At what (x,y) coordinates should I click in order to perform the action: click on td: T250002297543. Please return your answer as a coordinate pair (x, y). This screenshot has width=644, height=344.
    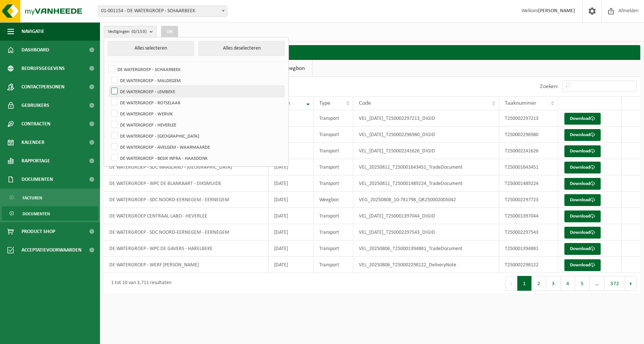
    Looking at the image, I should click on (529, 232).